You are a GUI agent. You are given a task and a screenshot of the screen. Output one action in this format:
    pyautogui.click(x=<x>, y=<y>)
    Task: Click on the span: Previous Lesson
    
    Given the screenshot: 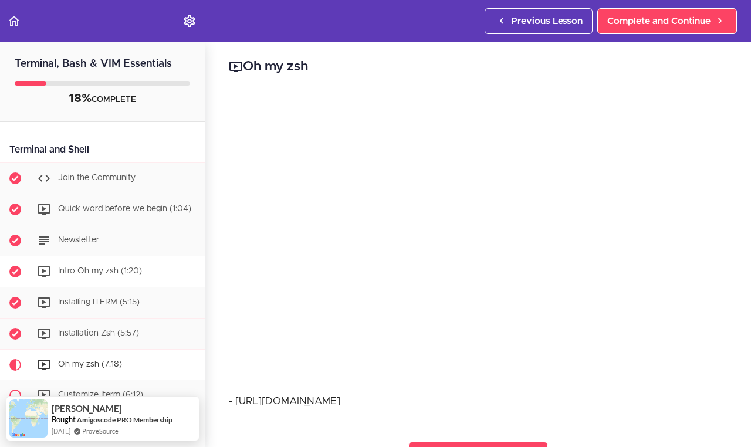 What is the action you would take?
    pyautogui.click(x=547, y=21)
    